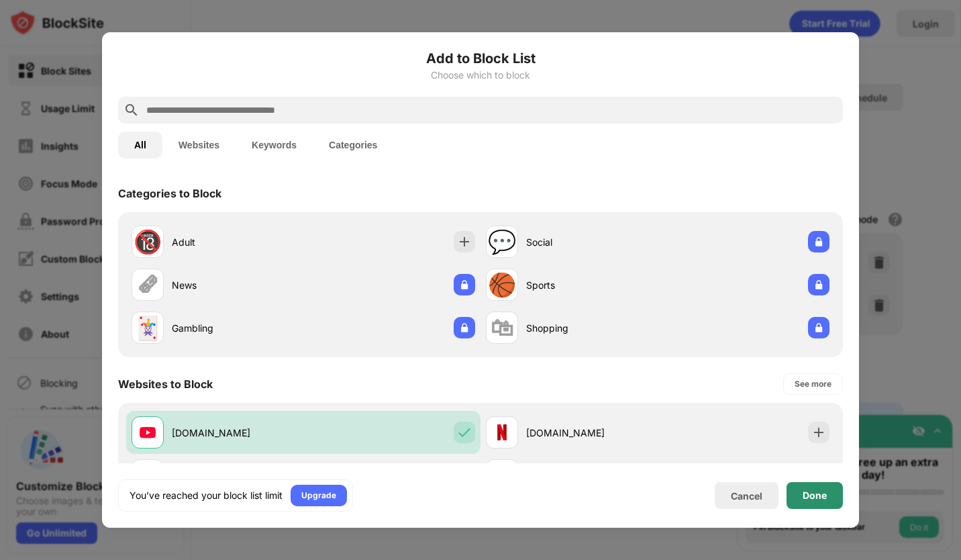 The height and width of the screenshot is (560, 961). I want to click on button: All, so click(140, 145).